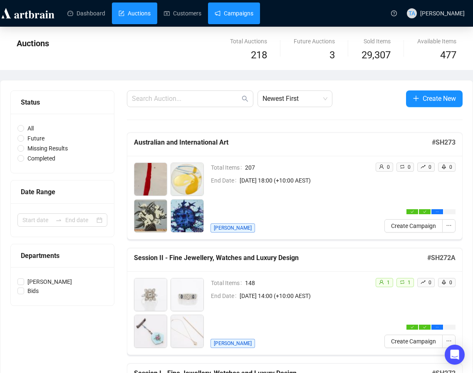 The image size is (473, 373). Describe the element at coordinates (59, 220) in the screenshot. I see `span: swap-right` at that location.